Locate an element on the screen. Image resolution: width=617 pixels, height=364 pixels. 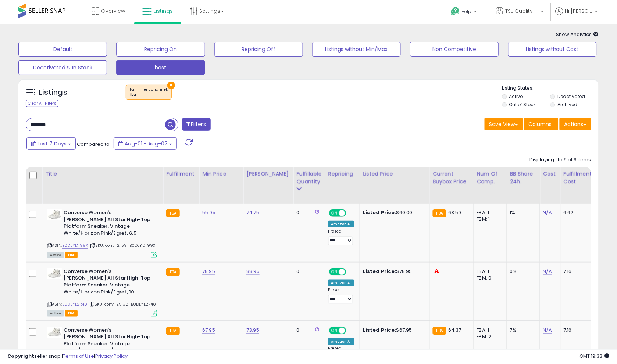
div: BB Share 24h. is located at coordinates (523, 178).